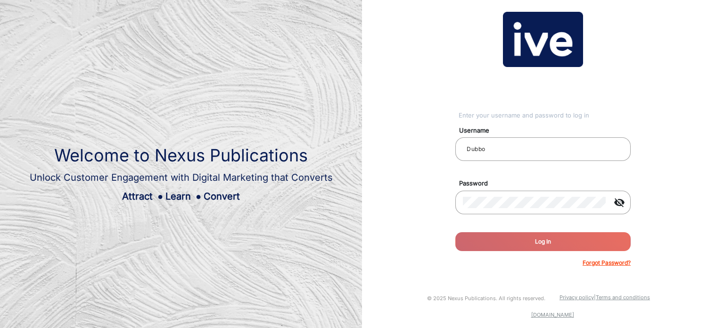 The height and width of the screenshot is (328, 724). I want to click on div: Enter your username and password to log in, so click(545, 116).